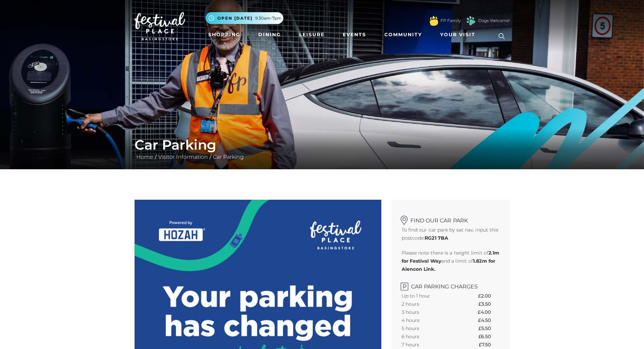 This screenshot has width=644, height=349. I want to click on th: 2 hours, so click(429, 304).